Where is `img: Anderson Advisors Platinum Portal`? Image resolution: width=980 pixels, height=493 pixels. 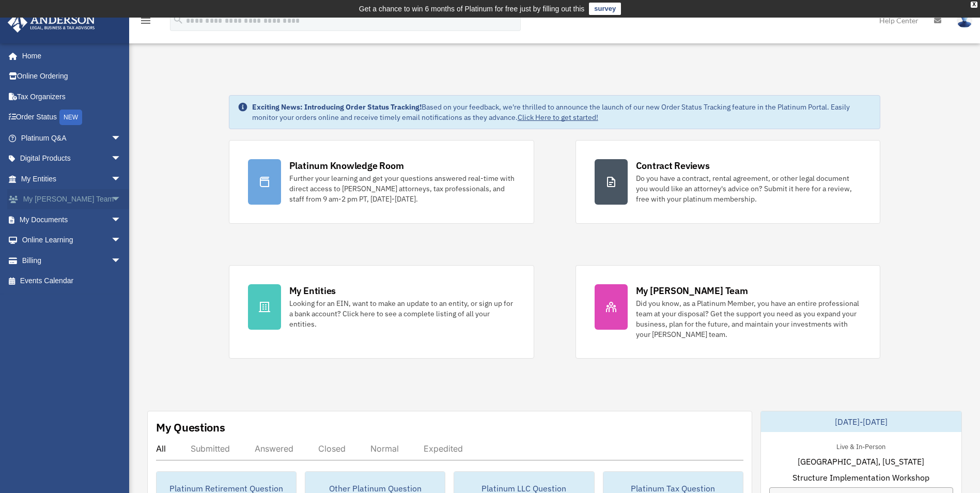 img: Anderson Advisors Platinum Portal is located at coordinates (51, 22).